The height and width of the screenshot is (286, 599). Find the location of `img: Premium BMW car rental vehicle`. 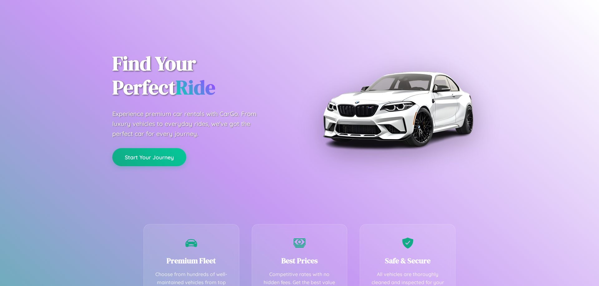

img: Premium BMW car rental vehicle is located at coordinates (397, 109).